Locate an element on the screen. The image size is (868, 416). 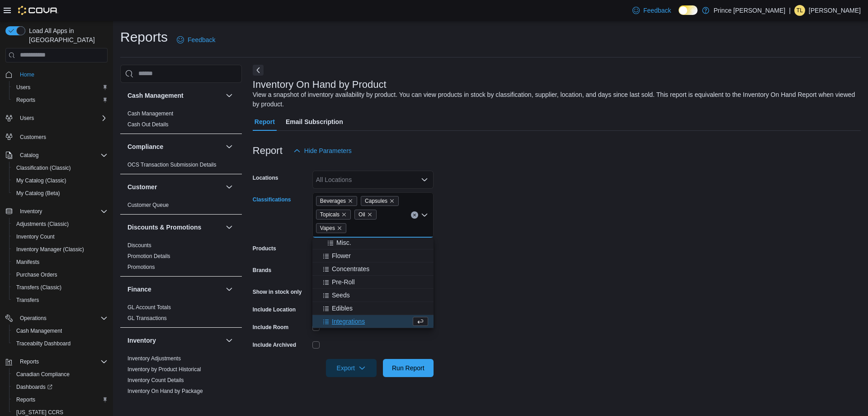
span: Inventory Adjustments is located at coordinates (154, 358).